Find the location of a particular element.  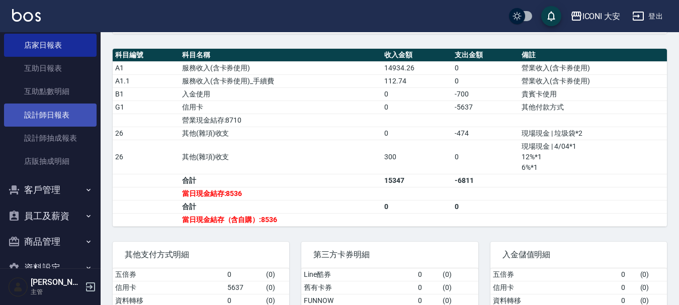

a: 店家日報表 is located at coordinates (50, 45).